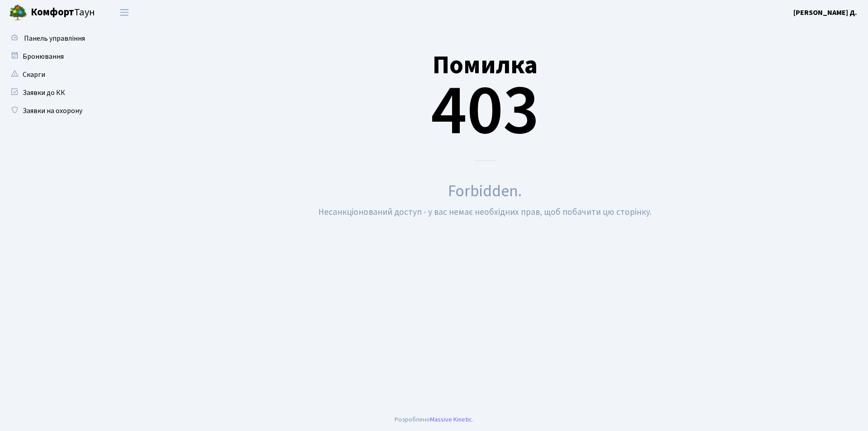 Image resolution: width=868 pixels, height=431 pixels. Describe the element at coordinates (53, 12) in the screenshot. I see `b: Комфорт` at that location.